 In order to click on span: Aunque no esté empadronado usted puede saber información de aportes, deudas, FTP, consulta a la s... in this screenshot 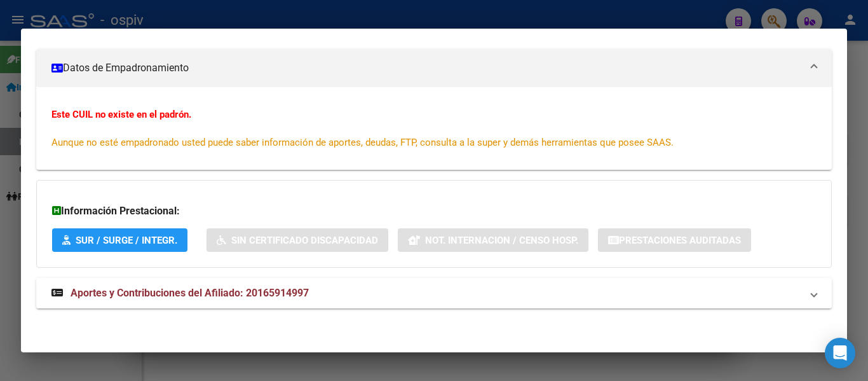, I will do `click(362, 142)`.